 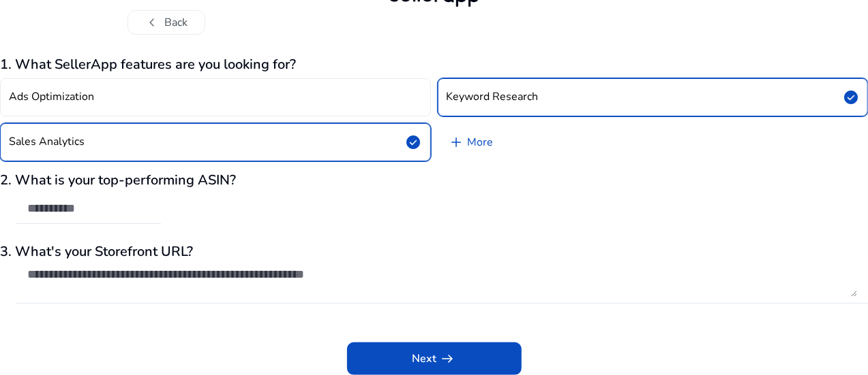 I want to click on h4: Keyword Research, so click(x=492, y=97).